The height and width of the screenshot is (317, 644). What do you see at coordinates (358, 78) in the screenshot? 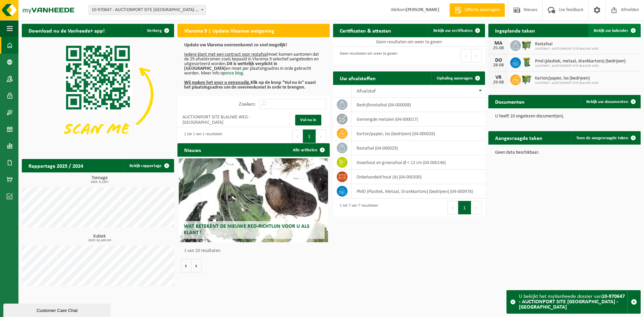
I see `h2: Uw afvalstoffen` at bounding box center [358, 78].